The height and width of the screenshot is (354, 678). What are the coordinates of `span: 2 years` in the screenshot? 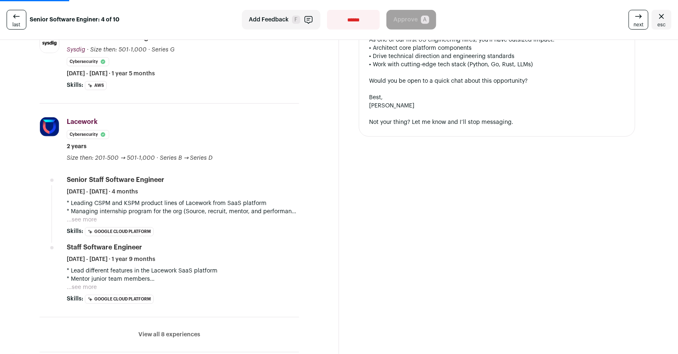 It's located at (77, 147).